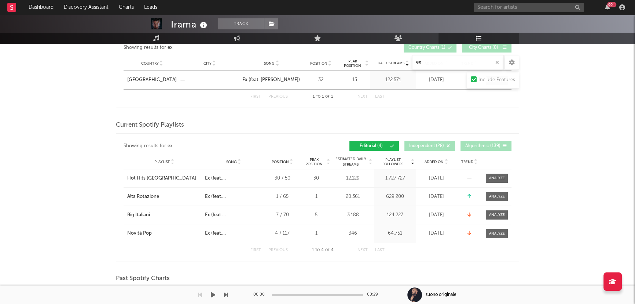  I want to click on div: 32, so click(321, 80).